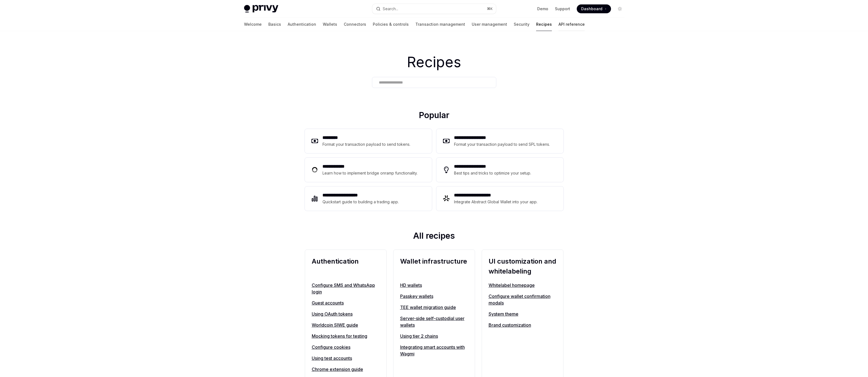 The height and width of the screenshot is (377, 868). What do you see at coordinates (346, 325) in the screenshot?
I see `a: Worldcoin SIWE guide` at bounding box center [346, 325].